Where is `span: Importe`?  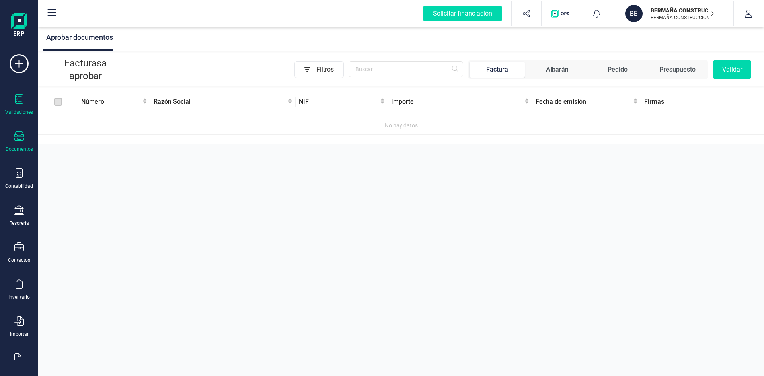
span: Importe is located at coordinates (457, 102).